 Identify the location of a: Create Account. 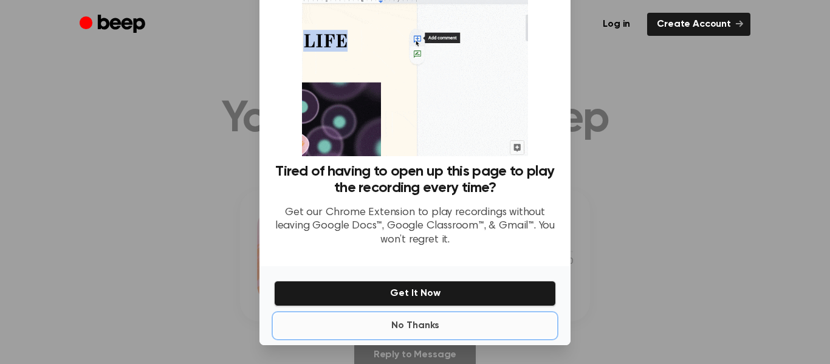
(698, 24).